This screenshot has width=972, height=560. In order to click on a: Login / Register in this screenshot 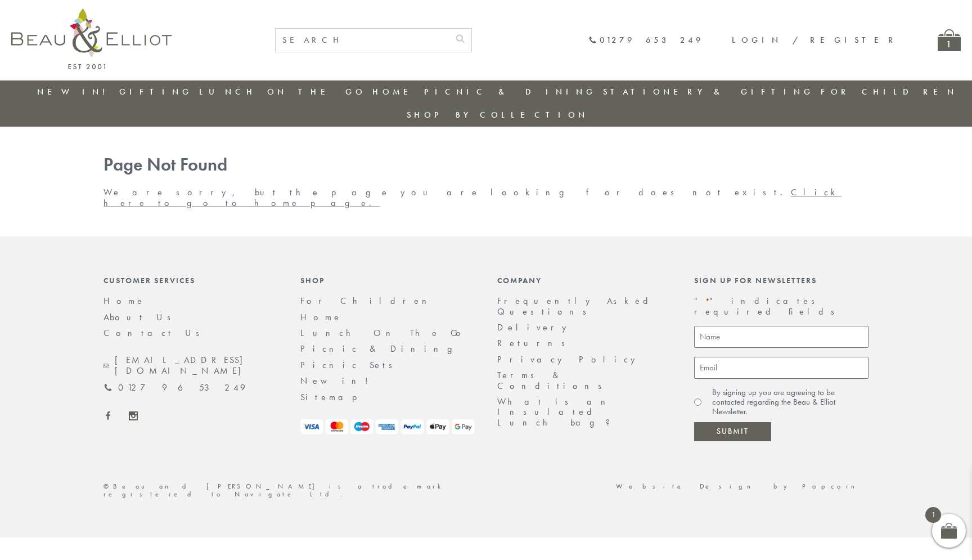, I will do `click(815, 40)`.